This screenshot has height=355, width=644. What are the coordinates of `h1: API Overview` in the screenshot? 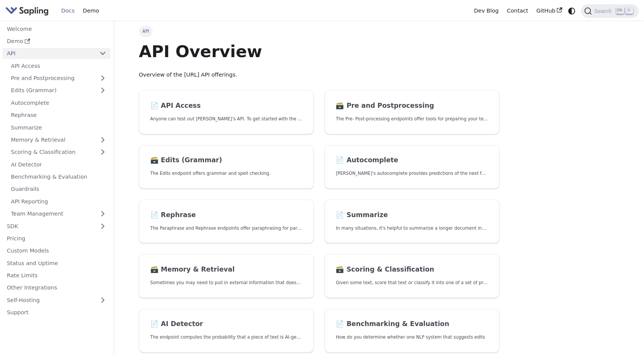 It's located at (319, 52).